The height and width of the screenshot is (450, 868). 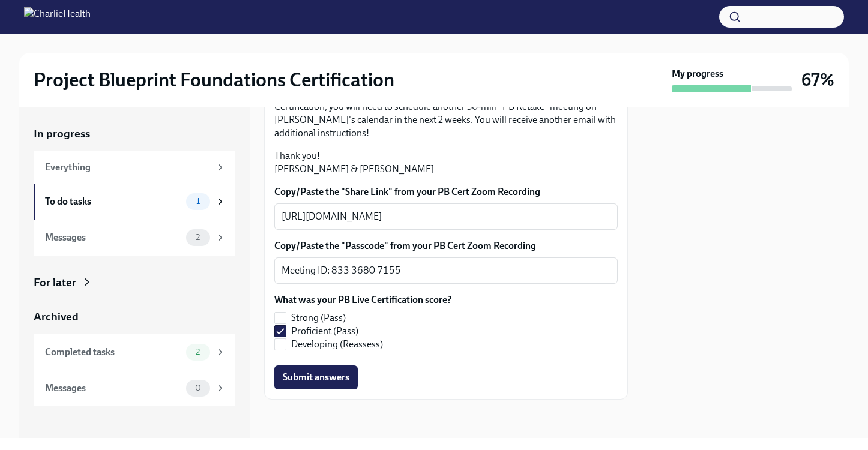 What do you see at coordinates (697, 74) in the screenshot?
I see `strong: My progress` at bounding box center [697, 74].